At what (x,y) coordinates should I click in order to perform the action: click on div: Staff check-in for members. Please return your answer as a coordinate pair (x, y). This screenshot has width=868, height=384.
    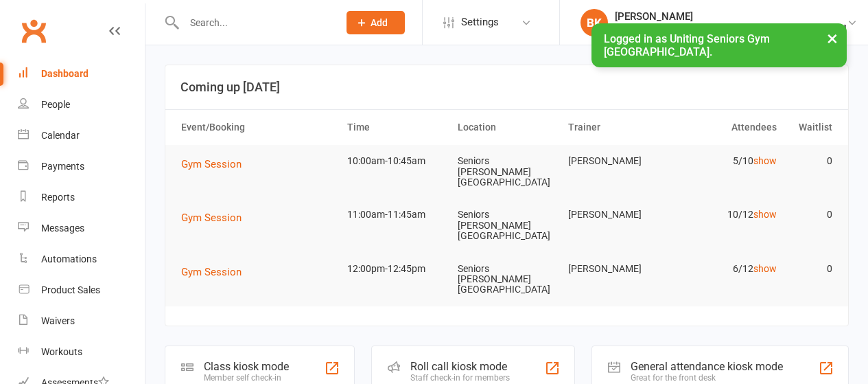
    Looking at the image, I should click on (460, 378).